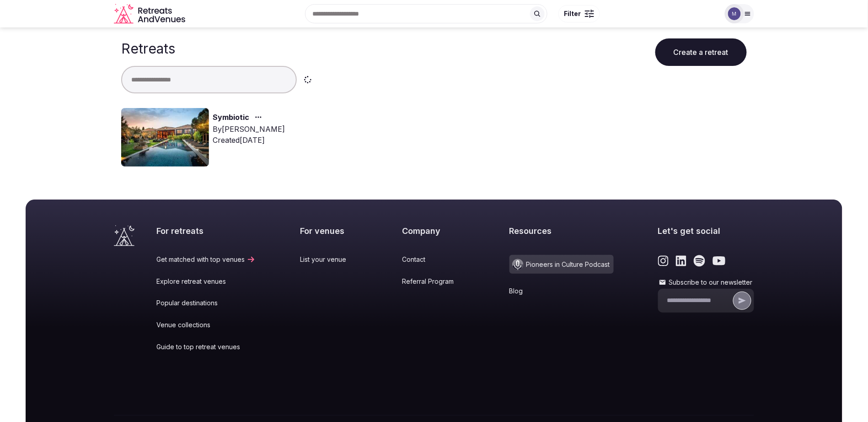 The width and height of the screenshot is (868, 422). What do you see at coordinates (561, 264) in the screenshot?
I see `a: Pioneers in Culture Podcast` at bounding box center [561, 264].